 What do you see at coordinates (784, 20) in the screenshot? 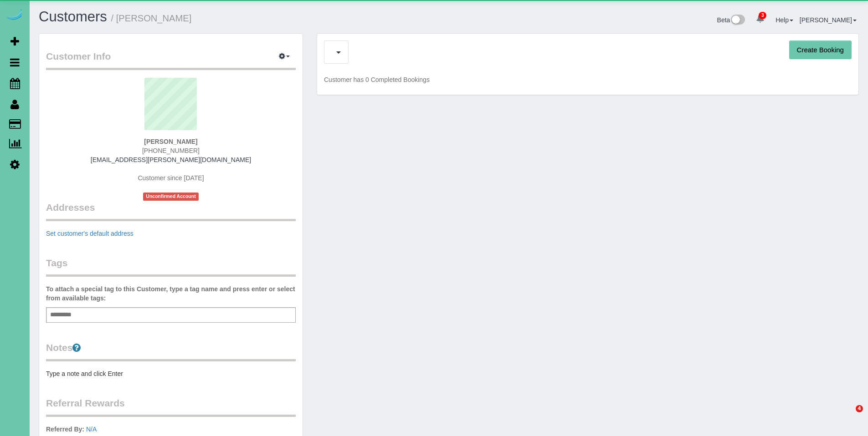
I see `a: Help` at bounding box center [784, 20].